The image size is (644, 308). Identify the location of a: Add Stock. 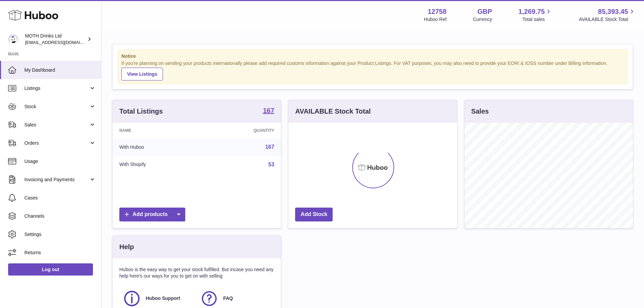
(314, 215).